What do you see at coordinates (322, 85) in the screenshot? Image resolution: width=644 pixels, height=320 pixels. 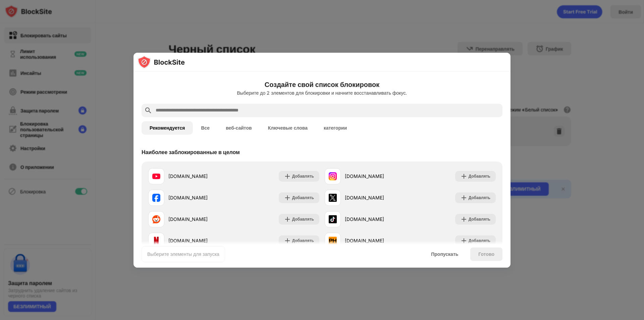 I see `font: Создайте свой список блокировок` at bounding box center [322, 85].